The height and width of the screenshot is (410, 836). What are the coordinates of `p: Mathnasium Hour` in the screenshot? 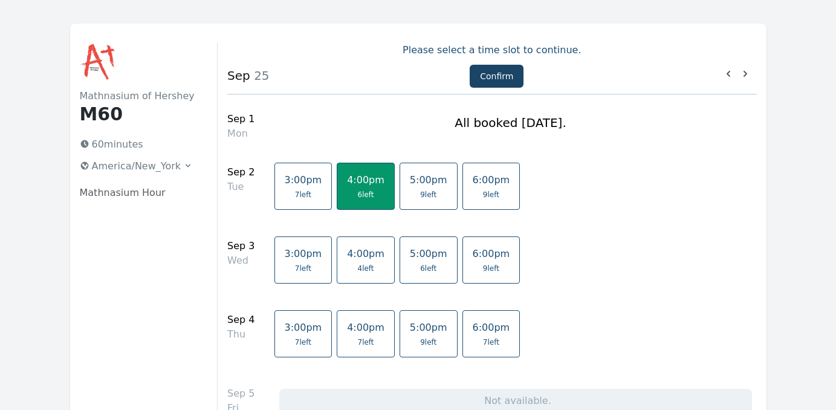 It's located at (139, 193).